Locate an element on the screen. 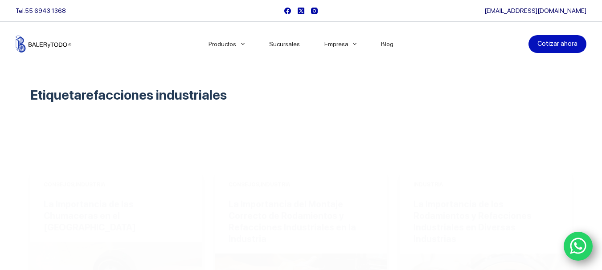  h1: refacciones industriales is located at coordinates (301, 95).